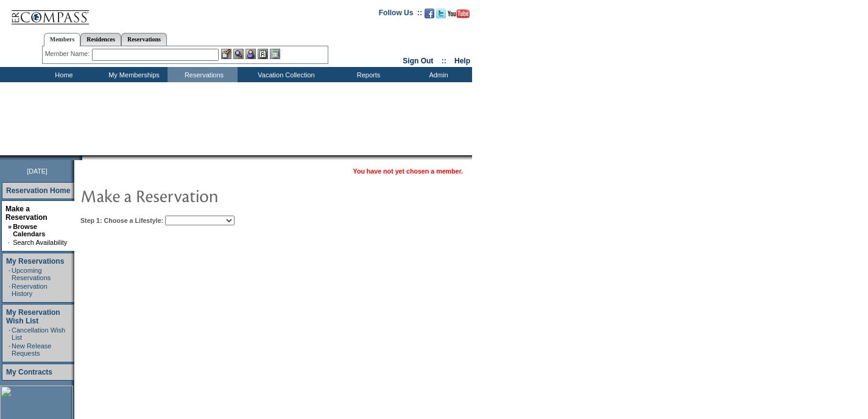  I want to click on a: My Reservations, so click(35, 261).